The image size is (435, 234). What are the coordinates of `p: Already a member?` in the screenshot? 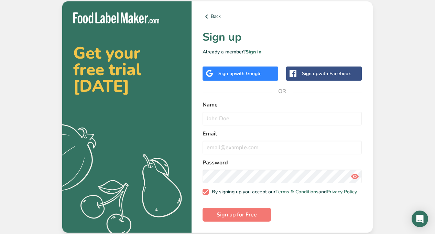 It's located at (282, 52).